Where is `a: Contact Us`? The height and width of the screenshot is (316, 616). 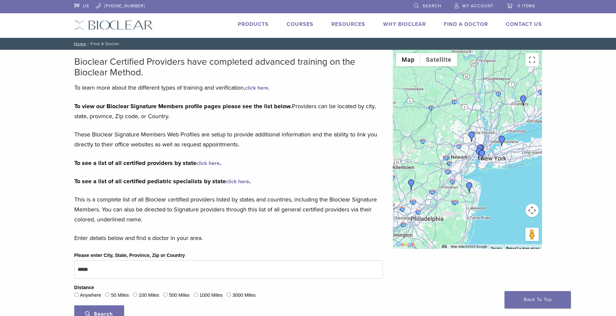 a: Contact Us is located at coordinates (524, 24).